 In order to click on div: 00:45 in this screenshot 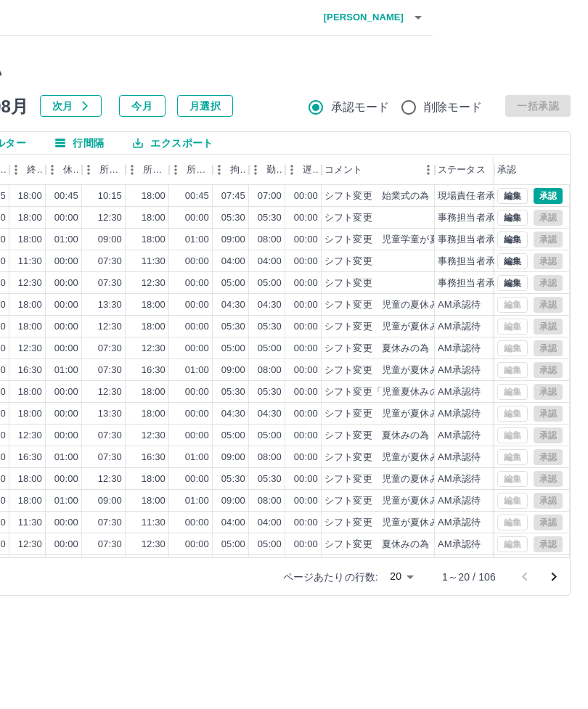, I will do `click(196, 196)`.